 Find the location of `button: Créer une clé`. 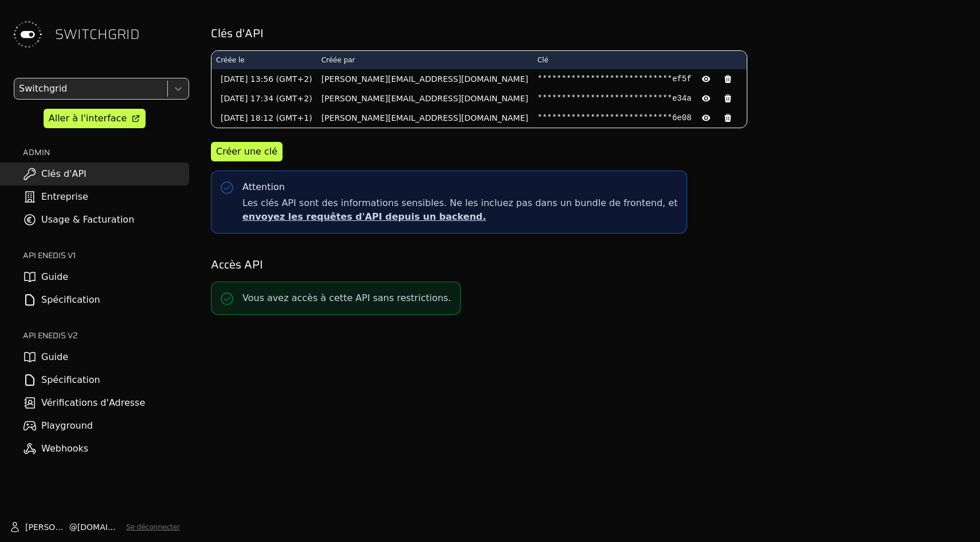

button: Créer une clé is located at coordinates (246, 152).